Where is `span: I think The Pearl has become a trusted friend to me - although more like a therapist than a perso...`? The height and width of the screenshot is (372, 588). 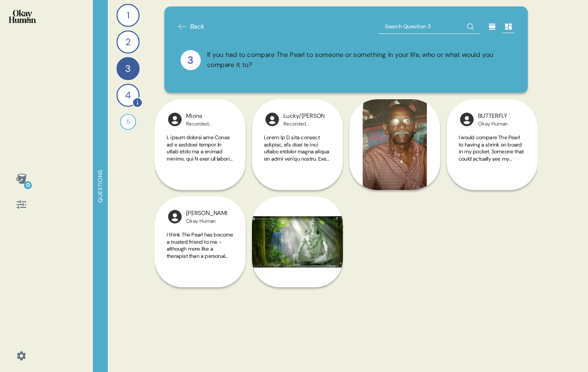
span: I think The Pearl has become a trusted friend to me - although more like a therapist than a perso... is located at coordinates (200, 252).